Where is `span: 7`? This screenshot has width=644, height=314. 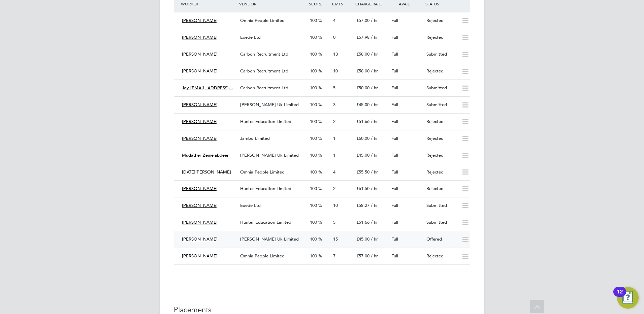 span: 7 is located at coordinates (334, 256).